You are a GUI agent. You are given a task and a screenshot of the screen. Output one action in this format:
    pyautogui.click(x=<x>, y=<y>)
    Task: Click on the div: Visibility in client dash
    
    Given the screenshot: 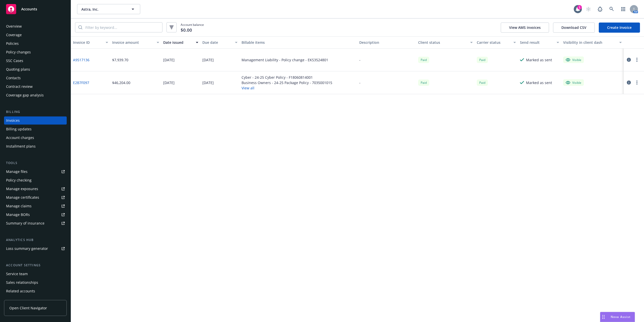 What is the action you would take?
    pyautogui.click(x=590, y=42)
    